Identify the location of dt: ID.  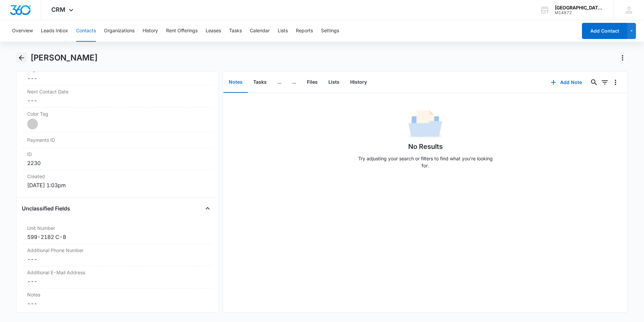
(117, 154).